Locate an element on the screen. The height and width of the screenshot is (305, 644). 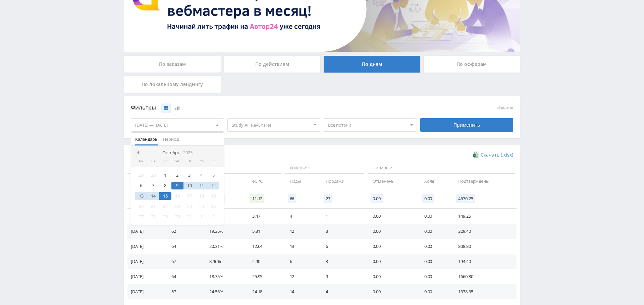
div: 24 is located at coordinates (190, 206).